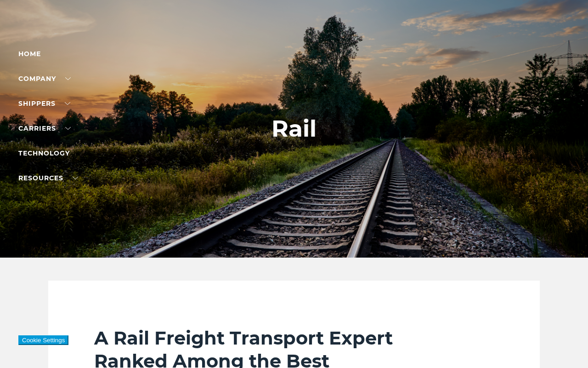  Describe the element at coordinates (43, 340) in the screenshot. I see `button: Cookie Settings` at that location.